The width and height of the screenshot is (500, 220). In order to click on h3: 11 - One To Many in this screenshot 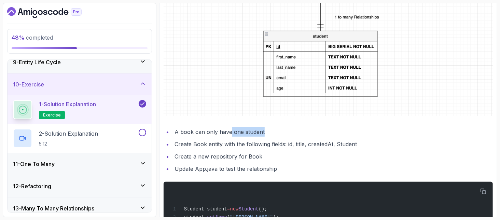, I will do `click(34, 164)`.